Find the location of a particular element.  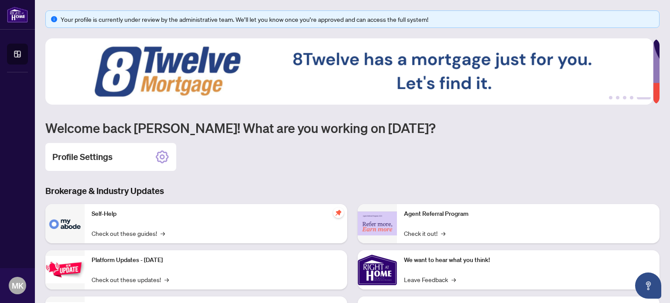

h3: Brokerage & Industry Updates is located at coordinates (353, 191).